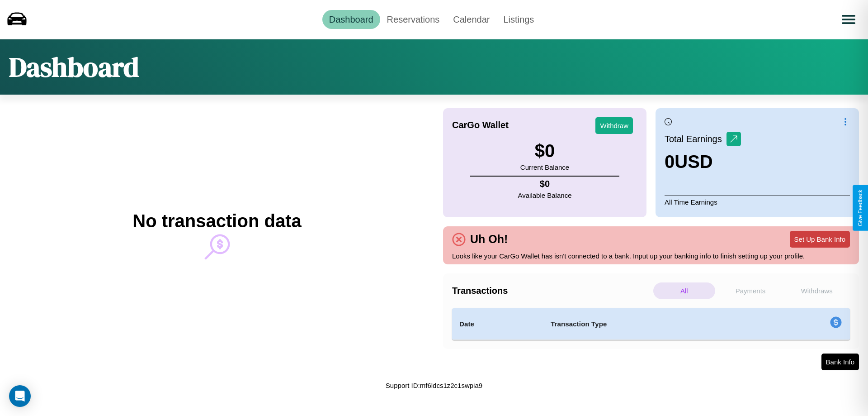 This screenshot has height=416, width=868. I want to click on h4: Transaction Type, so click(653, 324).